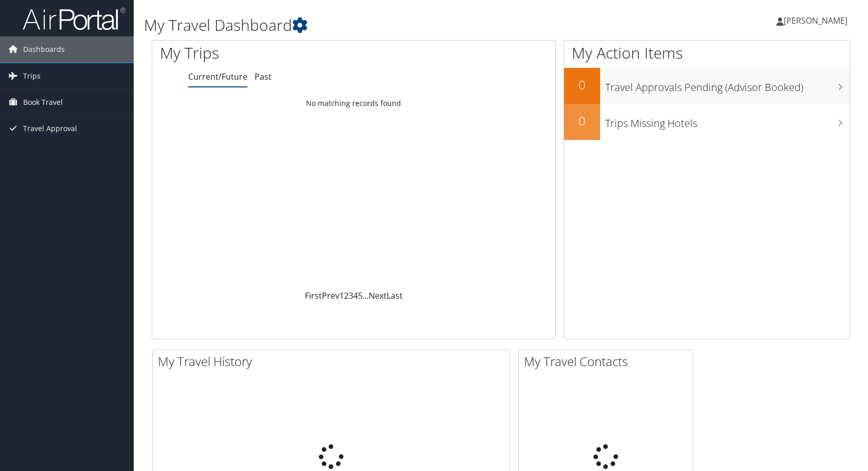  Describe the element at coordinates (49, 129) in the screenshot. I see `span: Travel Approval` at that location.